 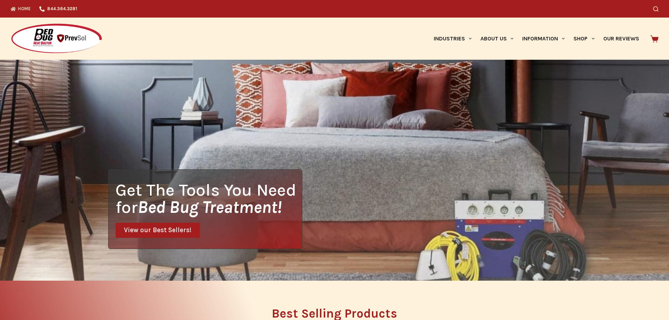 What do you see at coordinates (57, 39) in the screenshot?
I see `img: Prevsol/Bed Bug Heat Doctor` at bounding box center [57, 39].